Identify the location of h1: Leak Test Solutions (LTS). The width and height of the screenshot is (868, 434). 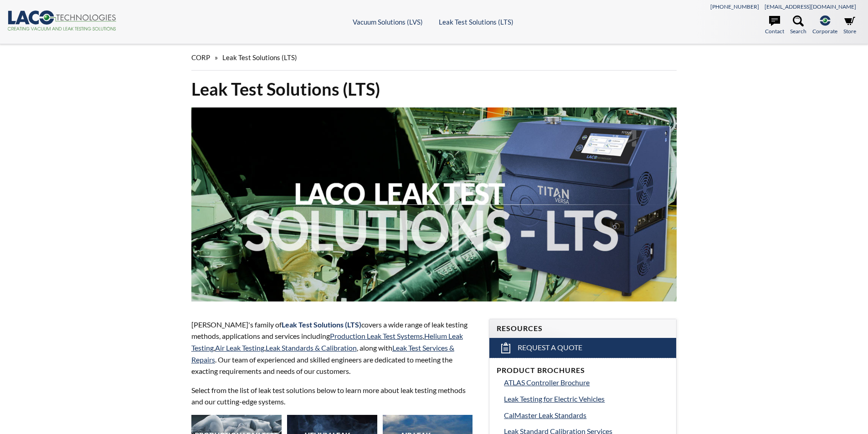
(434, 89).